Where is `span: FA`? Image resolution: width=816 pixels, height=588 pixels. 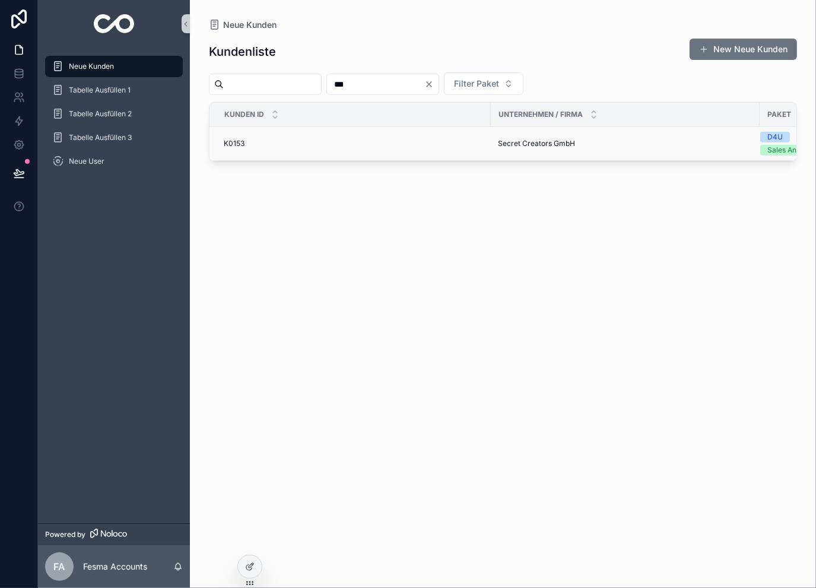
span: FA is located at coordinates (59, 567).